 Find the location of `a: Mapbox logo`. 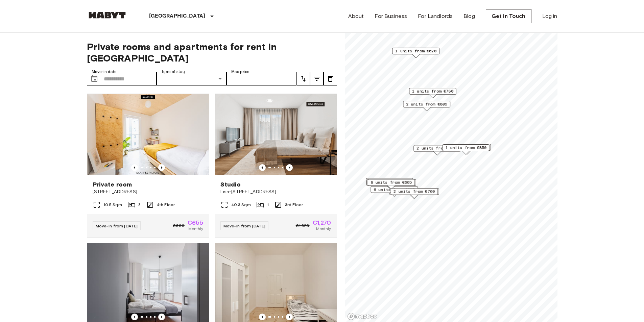

a: Mapbox logo is located at coordinates (362, 316).